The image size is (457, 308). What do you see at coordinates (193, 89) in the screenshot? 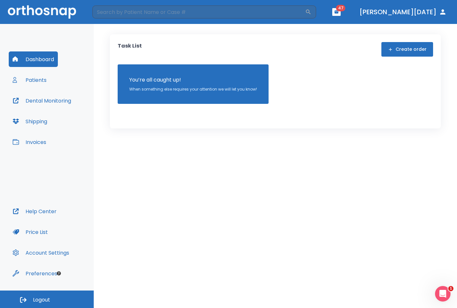
I see `p: When something else requires your attention we will let you know!` at bounding box center [193, 89].